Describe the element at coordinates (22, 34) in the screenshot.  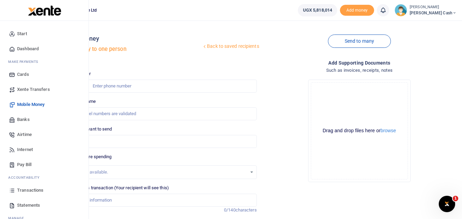
I see `span: Start` at that location.